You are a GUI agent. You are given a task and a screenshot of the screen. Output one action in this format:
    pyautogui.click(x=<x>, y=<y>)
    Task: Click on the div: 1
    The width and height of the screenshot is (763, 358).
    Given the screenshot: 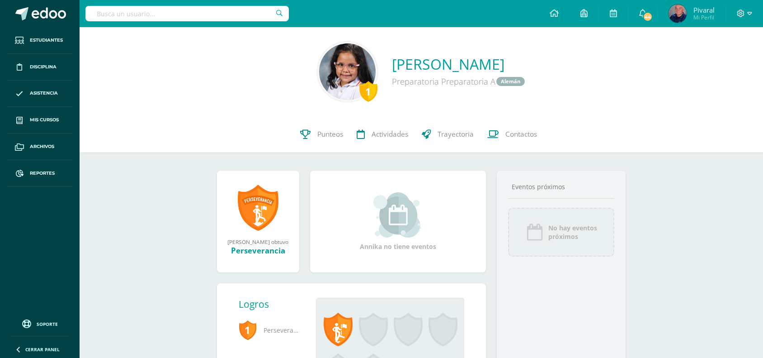 What is the action you would take?
    pyautogui.click(x=368, y=91)
    